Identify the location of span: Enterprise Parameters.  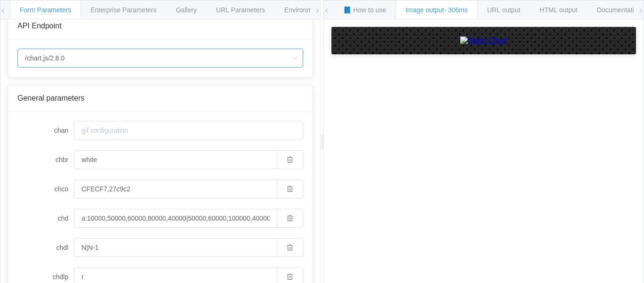
(124, 10).